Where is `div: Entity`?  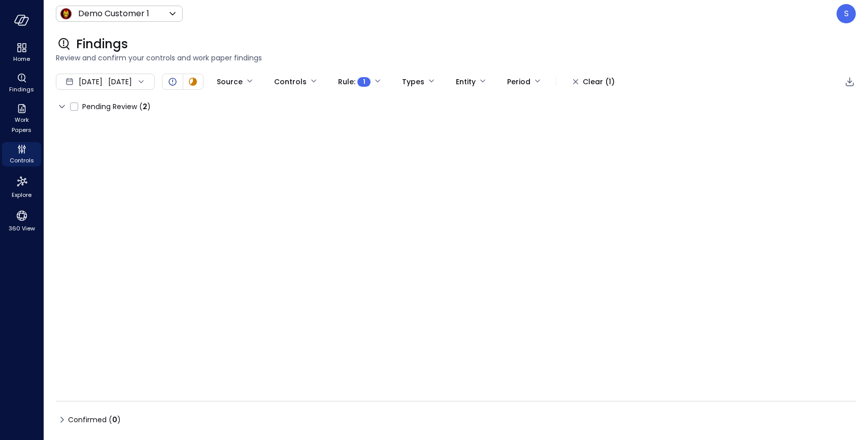 div: Entity is located at coordinates (466, 81).